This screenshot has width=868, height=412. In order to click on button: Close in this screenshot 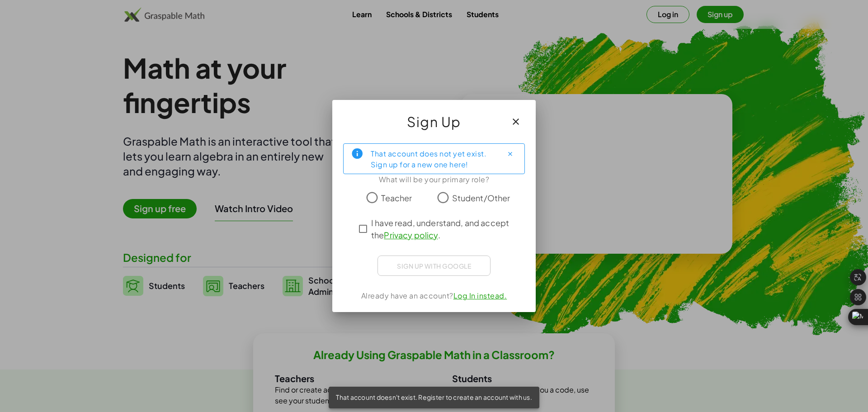, I will do `click(510, 154)`.